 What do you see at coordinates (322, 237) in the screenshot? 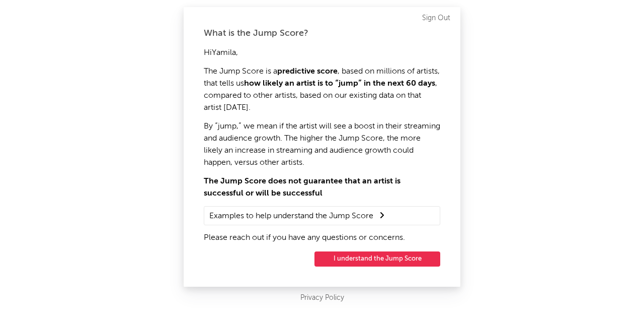
I see `p: Please reach out if you have any questions or concerns.` at bounding box center [322, 237].